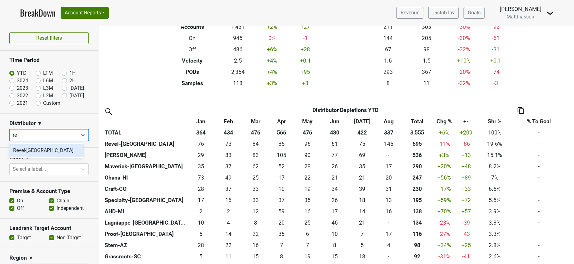 This screenshot has height=264, width=574. Describe the element at coordinates (464, 38) in the screenshot. I see `td: -30 %` at that location.